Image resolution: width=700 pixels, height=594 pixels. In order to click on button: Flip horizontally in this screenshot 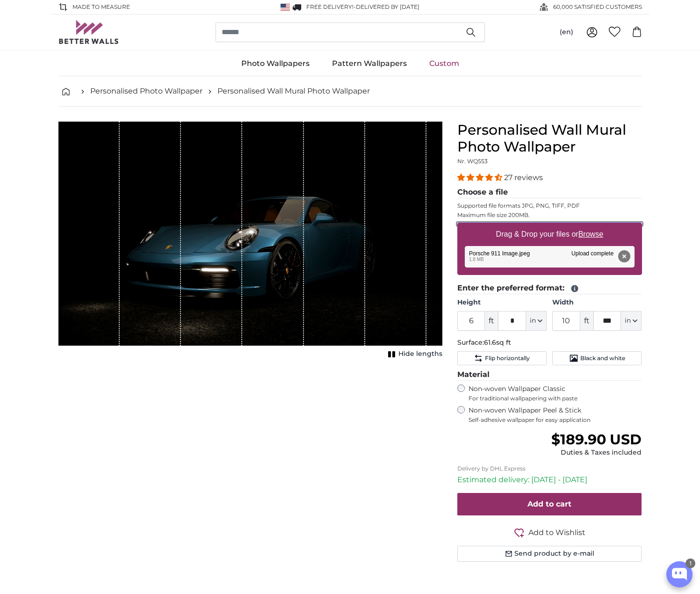, I will do `click(501, 358)`.